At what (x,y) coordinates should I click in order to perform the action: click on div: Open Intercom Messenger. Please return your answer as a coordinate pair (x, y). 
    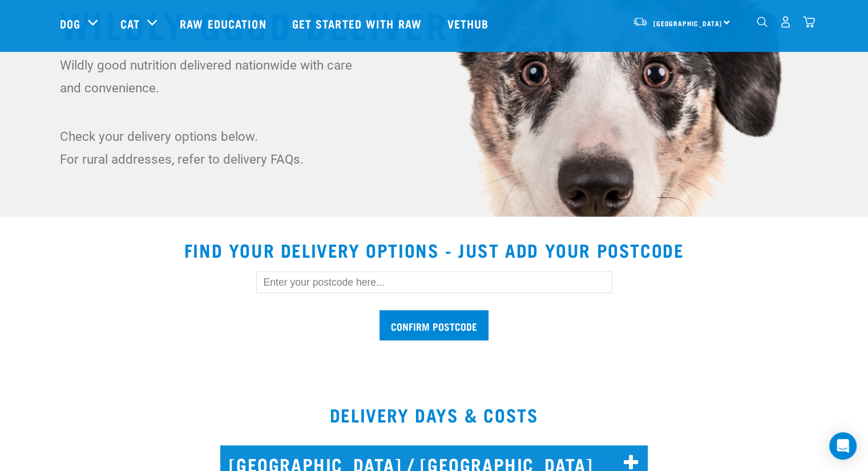
    Looking at the image, I should click on (843, 446).